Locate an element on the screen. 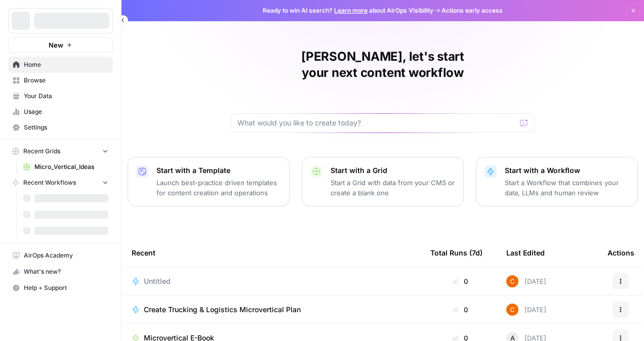 This screenshot has height=341, width=644. p: Launch best-practice driven templates for content creation and operations is located at coordinates (219, 187).